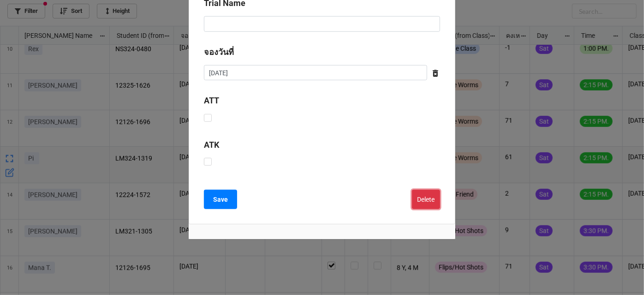 Image resolution: width=644 pixels, height=295 pixels. What do you see at coordinates (426, 200) in the screenshot?
I see `button: Delete` at bounding box center [426, 200].